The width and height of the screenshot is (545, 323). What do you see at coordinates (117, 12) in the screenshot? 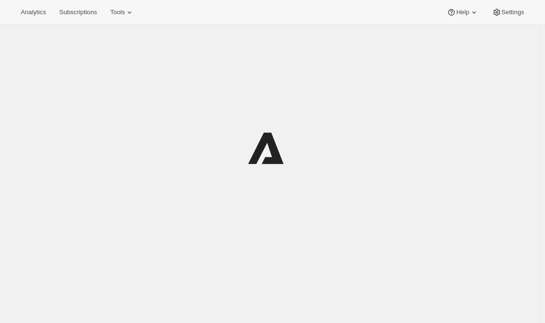
I see `span: Tools` at bounding box center [117, 12].